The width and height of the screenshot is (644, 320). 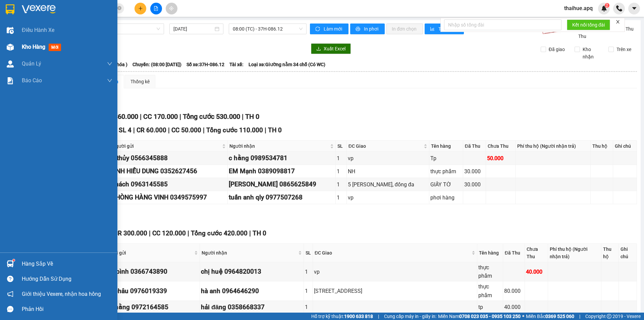 What do you see at coordinates (268, 29) in the screenshot?
I see `span: 08:00 (TC) - 37H-086.12` at bounding box center [268, 29].